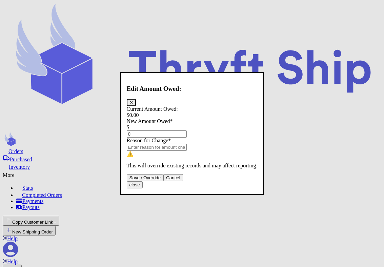 This screenshot has height=267, width=384. Describe the element at coordinates (150, 121) in the screenshot. I see `label: New Amount Owed` at that location.